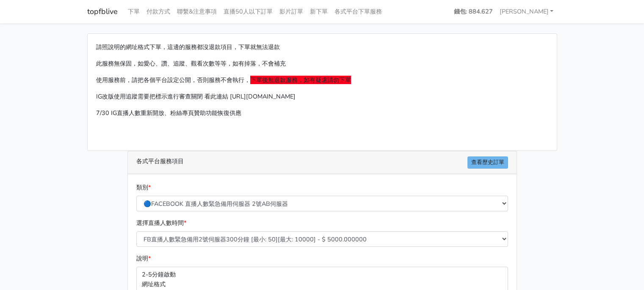  What do you see at coordinates (473, 11) in the screenshot?
I see `strong: 錢包: 884.627` at bounding box center [473, 11].